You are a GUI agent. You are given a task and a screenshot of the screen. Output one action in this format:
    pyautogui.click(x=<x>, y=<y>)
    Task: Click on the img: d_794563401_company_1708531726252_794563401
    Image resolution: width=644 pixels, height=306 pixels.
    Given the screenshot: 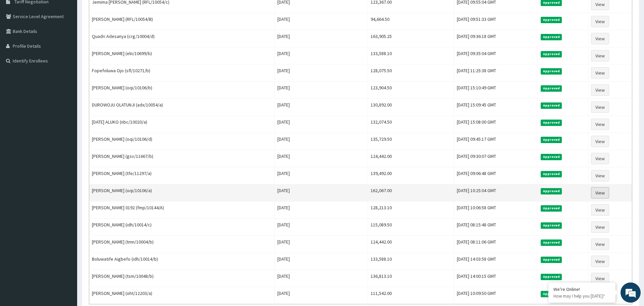 What is the action you would take?
    pyautogui.click(x=19, y=42)
    